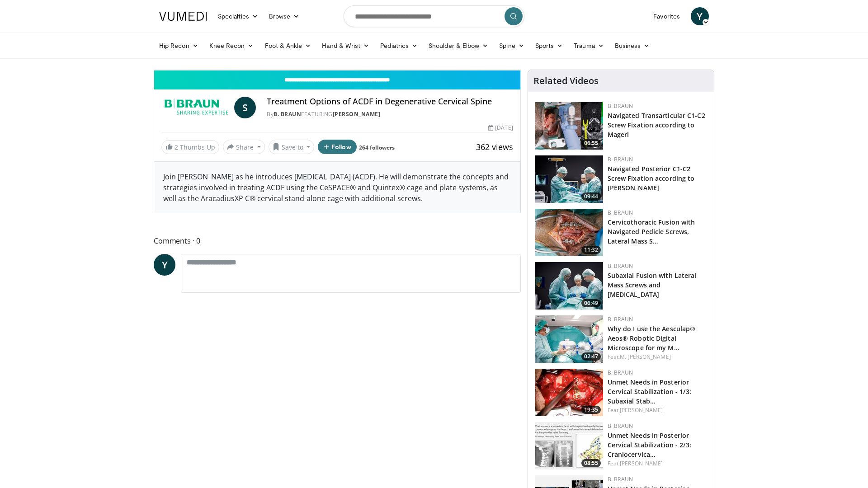  What do you see at coordinates (284, 17) in the screenshot?
I see `a: Browse` at bounding box center [284, 17].